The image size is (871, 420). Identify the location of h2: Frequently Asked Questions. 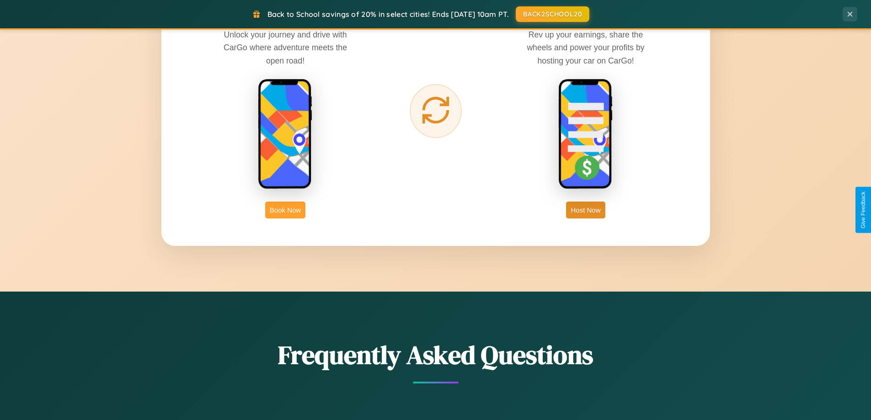
(436, 355).